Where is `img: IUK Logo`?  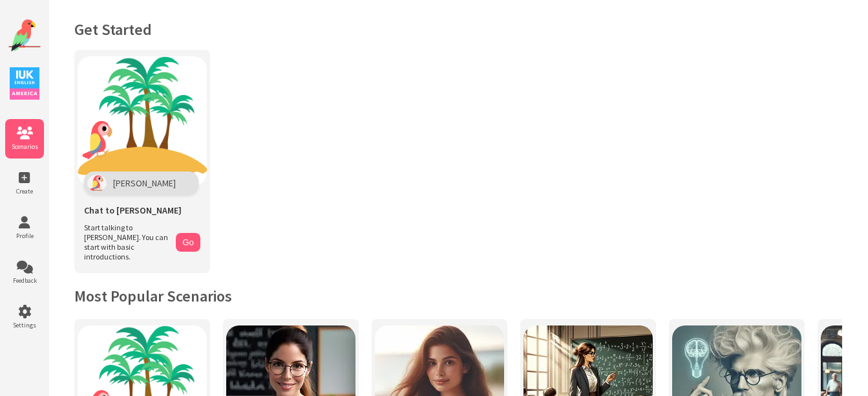
img: IUK Logo is located at coordinates (24, 84).